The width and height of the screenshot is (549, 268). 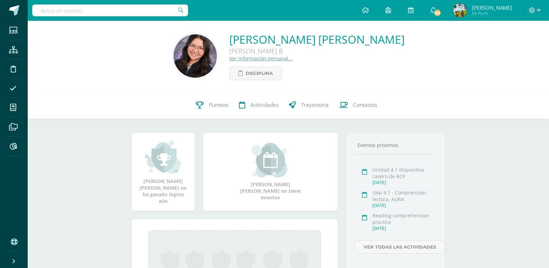 What do you see at coordinates (219, 105) in the screenshot?
I see `span: Punteos` at bounding box center [219, 105].